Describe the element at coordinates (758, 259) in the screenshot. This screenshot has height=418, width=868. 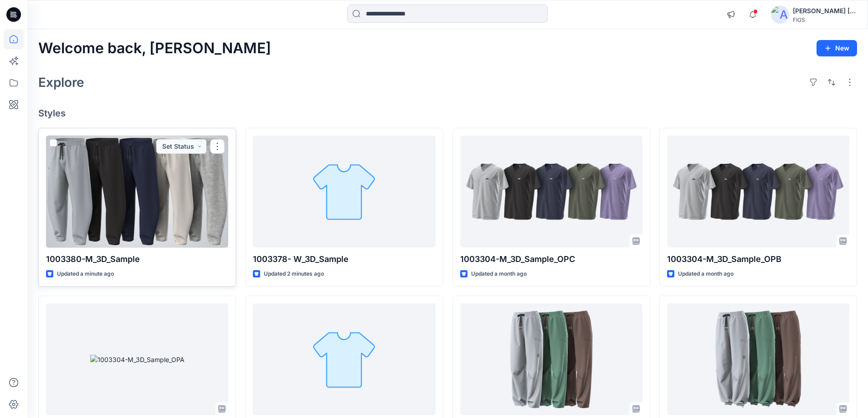
I see `p: 1003304-M_3D_Sample_OPB` at that location.